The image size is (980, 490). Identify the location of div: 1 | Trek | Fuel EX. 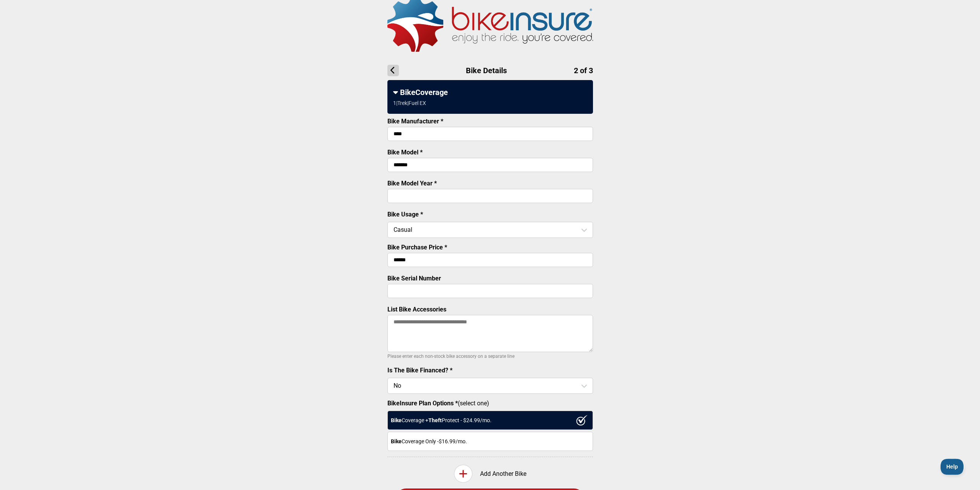
(410, 103).